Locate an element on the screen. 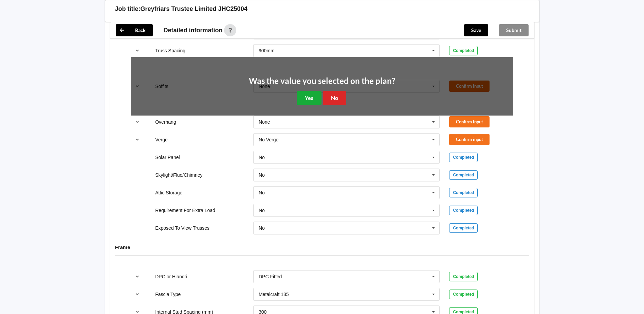 The height and width of the screenshot is (314, 644). div: Metalcraft 185 is located at coordinates (274, 294).